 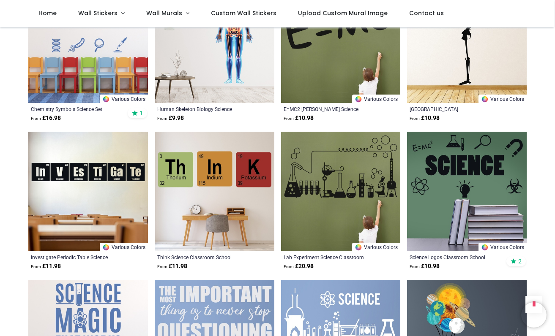 I want to click on div: Investigate Periodic Table Science Classroom, so click(x=76, y=257).